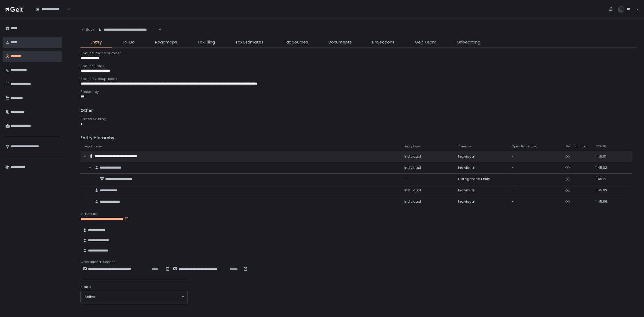  What do you see at coordinates (86, 287) in the screenshot?
I see `span: Status` at bounding box center [86, 287].